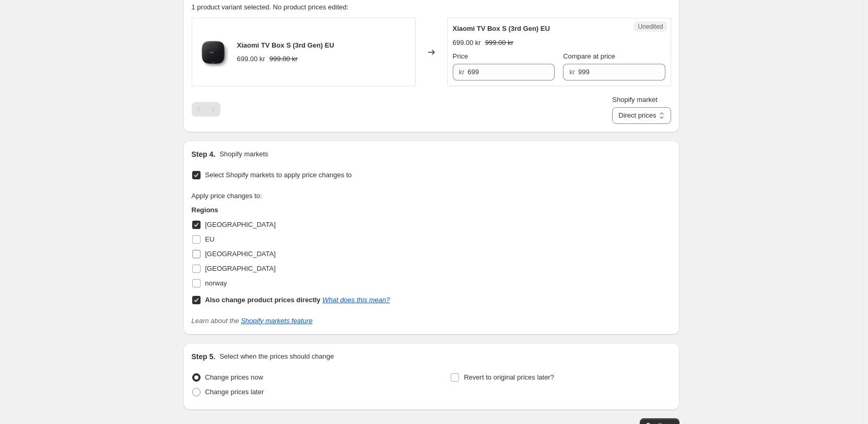 This screenshot has width=868, height=424. I want to click on span: Change prices later, so click(234, 391).